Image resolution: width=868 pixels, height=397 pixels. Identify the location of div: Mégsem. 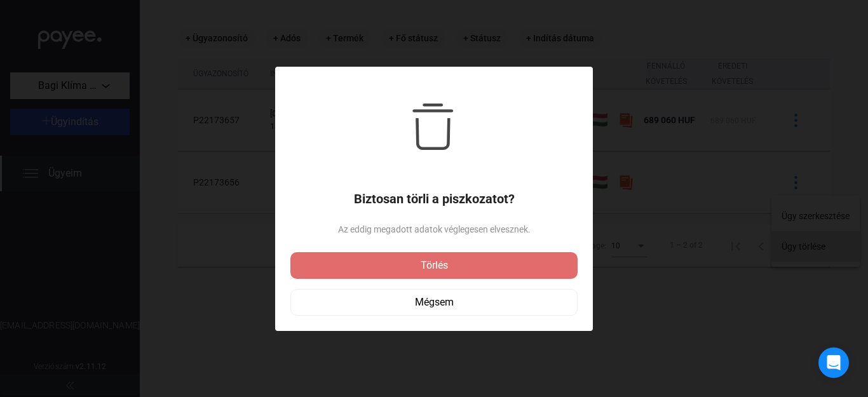
(434, 302).